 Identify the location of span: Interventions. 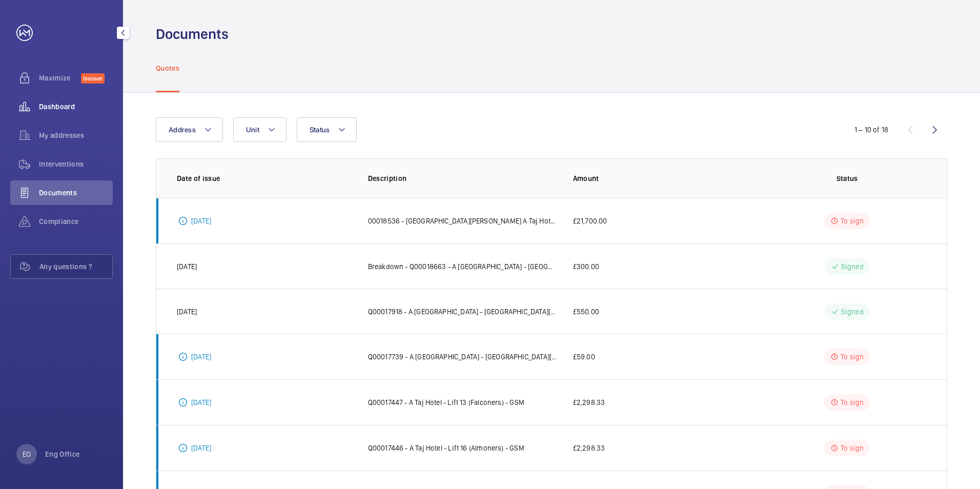
(76, 164).